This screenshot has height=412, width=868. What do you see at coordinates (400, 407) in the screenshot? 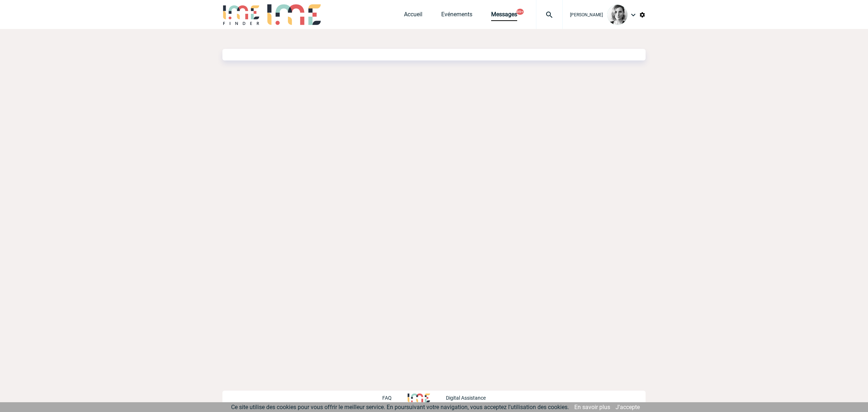
I see `span: Ce site utilise des cookies pour vous offrir le meilleur service. En poursuivant votre navigation...` at bounding box center [400, 407].